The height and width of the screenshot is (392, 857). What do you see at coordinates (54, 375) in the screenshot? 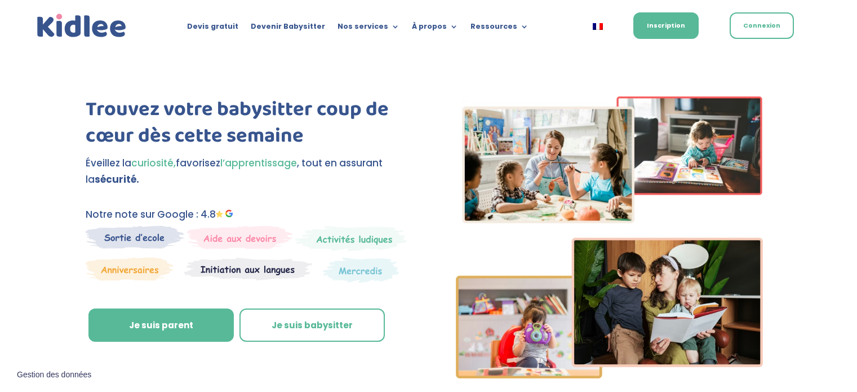
I see `span: Gestion des données` at bounding box center [54, 375].